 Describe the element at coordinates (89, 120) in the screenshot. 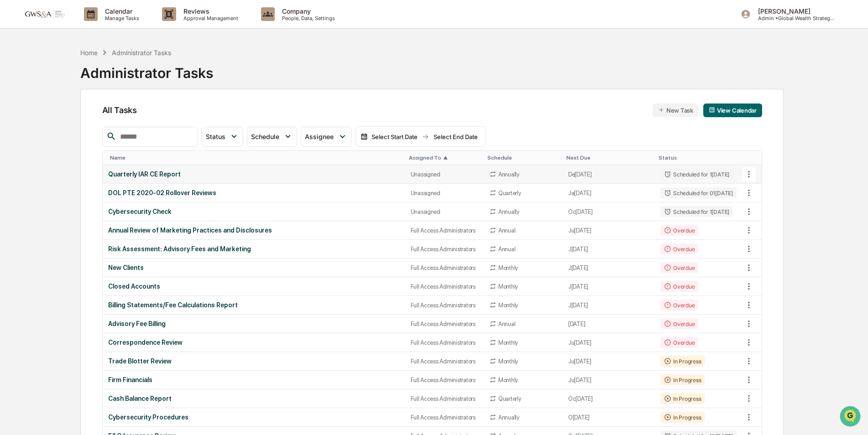

I see `a: 🗄️Attestations` at that location.